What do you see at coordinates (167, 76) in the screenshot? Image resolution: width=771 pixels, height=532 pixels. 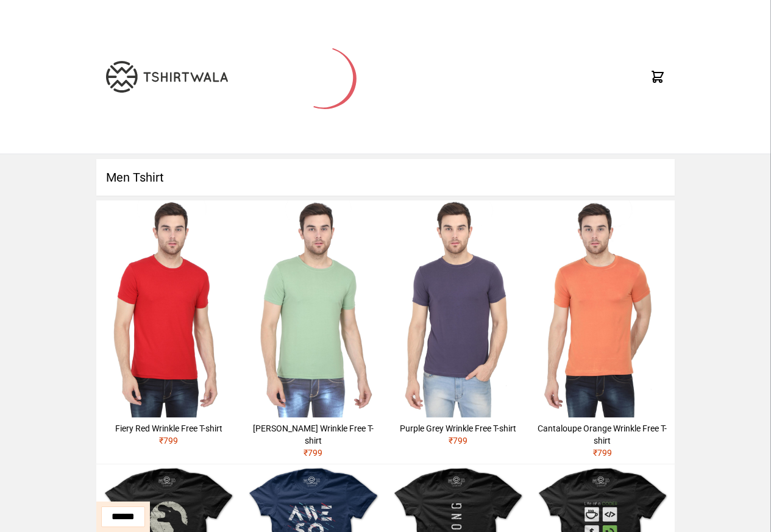 I see `img: TW-LOGO-400-104.png` at bounding box center [167, 76].